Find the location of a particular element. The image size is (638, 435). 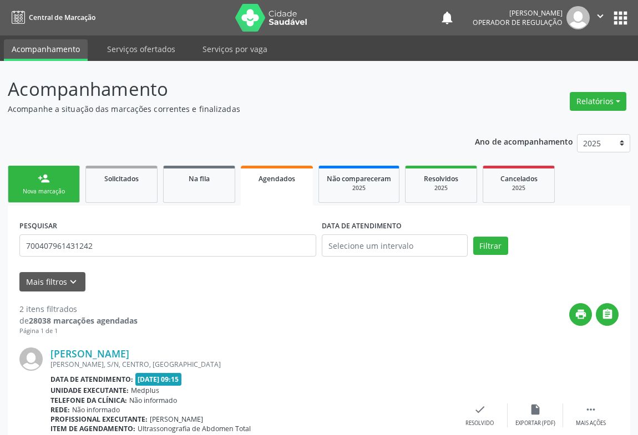

div: Nova marcação is located at coordinates (44, 191).